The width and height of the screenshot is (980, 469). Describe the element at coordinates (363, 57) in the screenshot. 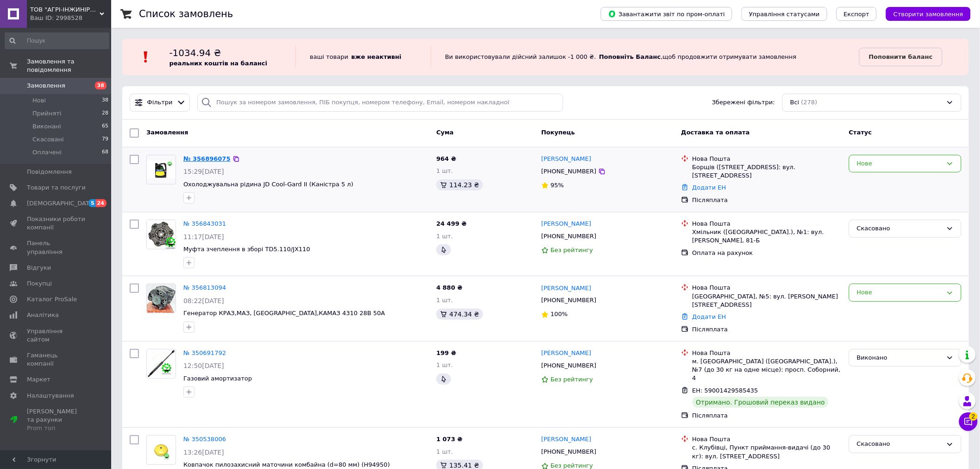

I see `div: ваші товари` at that location.